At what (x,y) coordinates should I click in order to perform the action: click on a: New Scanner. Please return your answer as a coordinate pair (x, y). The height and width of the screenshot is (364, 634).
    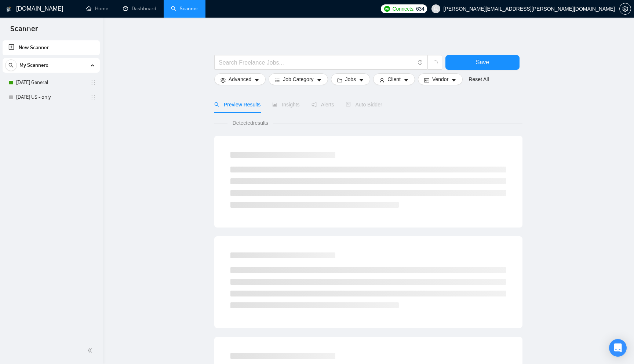
    Looking at the image, I should click on (51, 47).